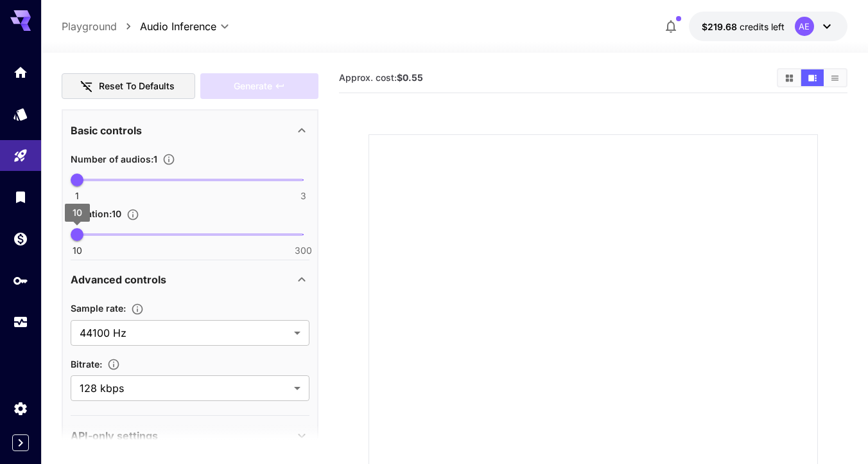 The image size is (868, 464). What do you see at coordinates (21, 280) in the screenshot?
I see `div: API Keys` at bounding box center [21, 280].